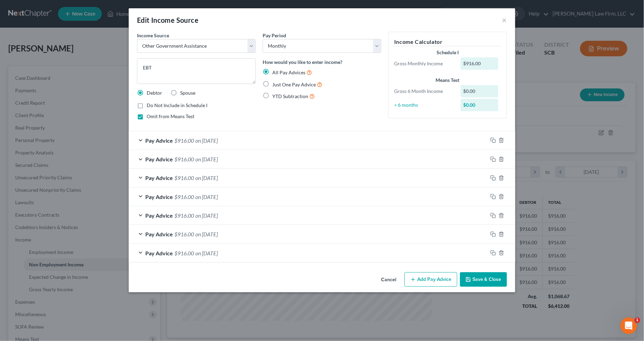 The image size is (644, 341). I want to click on span: Just One Pay Advice, so click(294, 84).